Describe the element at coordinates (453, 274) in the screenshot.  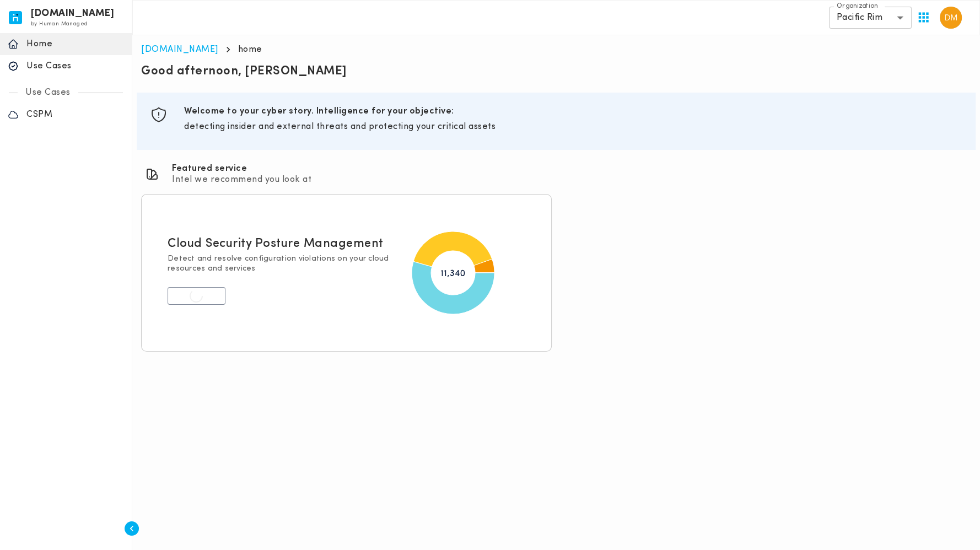
I see `tspan: 11,340` at that location.